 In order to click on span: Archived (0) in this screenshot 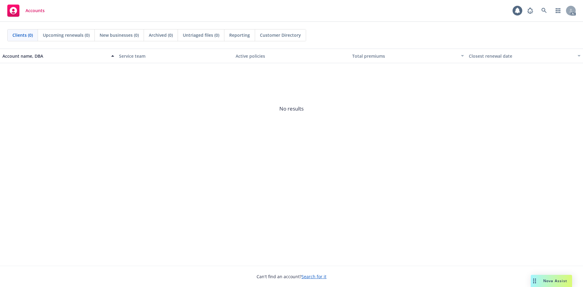, I will do `click(161, 35)`.